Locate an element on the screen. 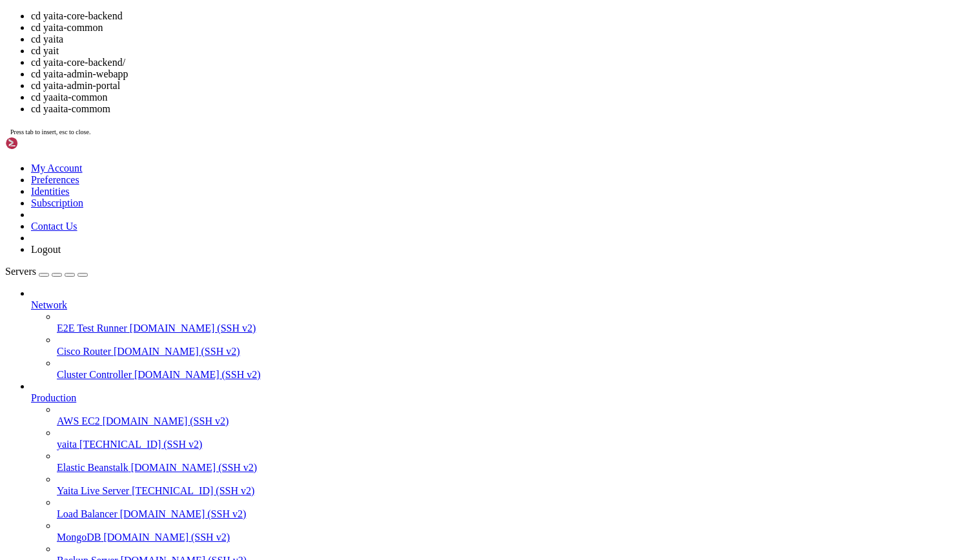 The width and height of the screenshot is (971, 560). x-row: 14 updates can be applied immediately. is located at coordinates (404, 230).